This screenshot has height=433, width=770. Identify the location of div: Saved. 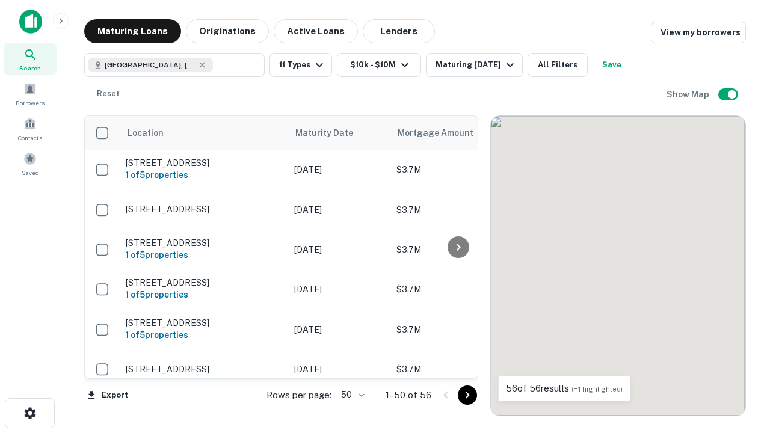
(30, 164).